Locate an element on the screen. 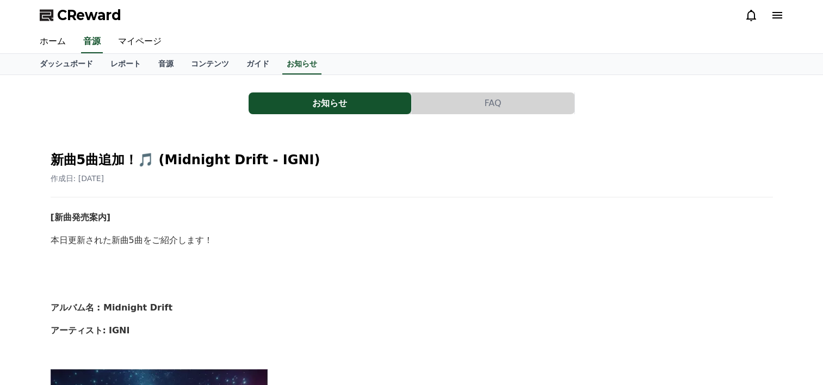 The height and width of the screenshot is (385, 823). strong: アーティスト: is located at coordinates (78, 330).